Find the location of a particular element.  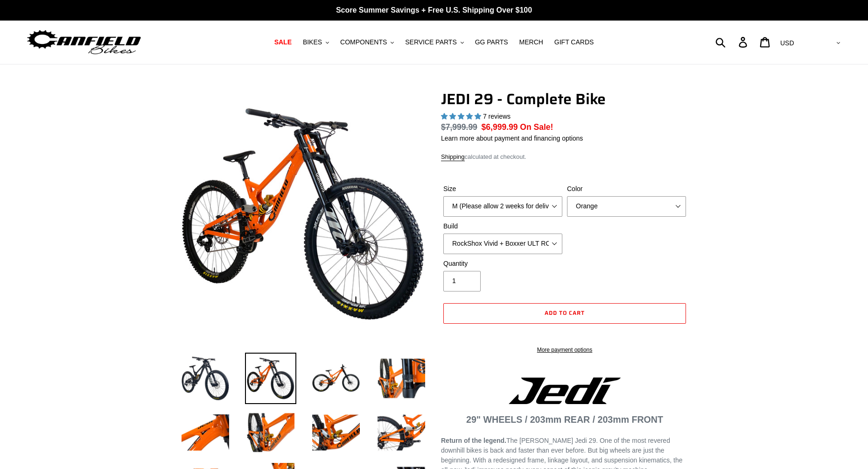

button: BIKES is located at coordinates (316, 42).